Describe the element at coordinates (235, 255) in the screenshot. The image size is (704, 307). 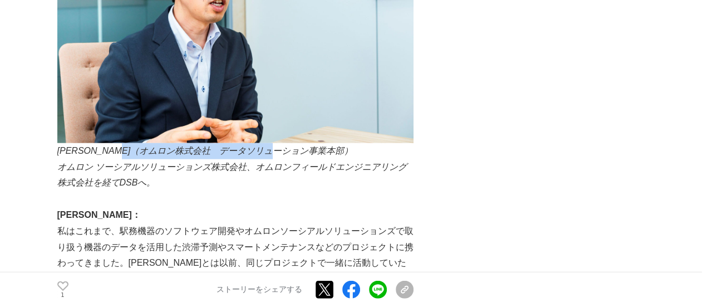
I see `p: 私はこれまで、駅務機器のソフトウェア開発やオムロンソーシアルソリューションズで取り扱う機器のデータを活用した渋滞予測やスマートメンテナンスなどのプロジェクトに携わってきました。[PERSON_N...` at that location.